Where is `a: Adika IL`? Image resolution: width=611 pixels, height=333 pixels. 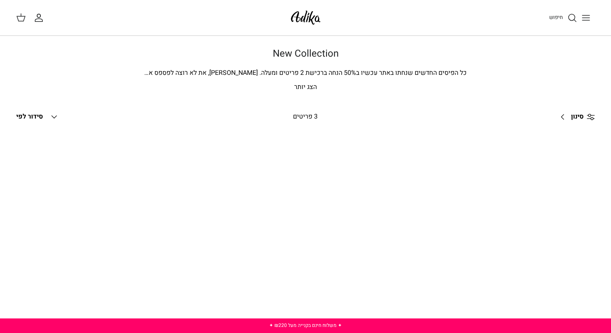 a: Adika IL is located at coordinates (306, 17).